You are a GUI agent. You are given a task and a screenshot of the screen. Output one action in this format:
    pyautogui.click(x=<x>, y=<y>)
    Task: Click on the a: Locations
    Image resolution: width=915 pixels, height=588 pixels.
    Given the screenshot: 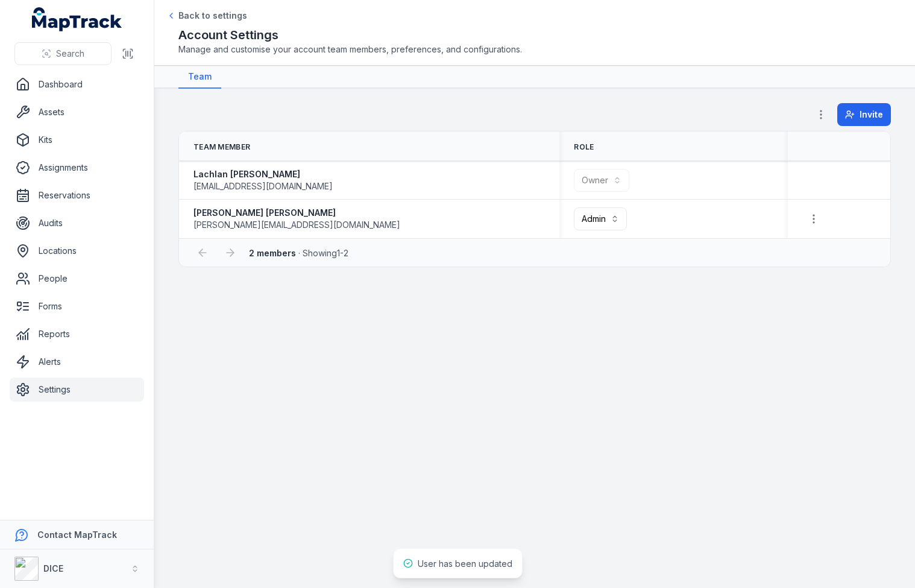 What is the action you would take?
    pyautogui.click(x=77, y=251)
    